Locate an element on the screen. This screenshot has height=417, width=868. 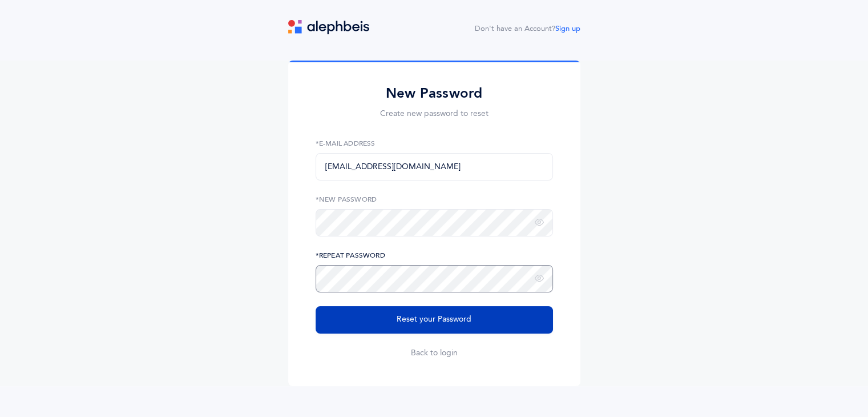
img: logo.svg is located at coordinates (329, 27).